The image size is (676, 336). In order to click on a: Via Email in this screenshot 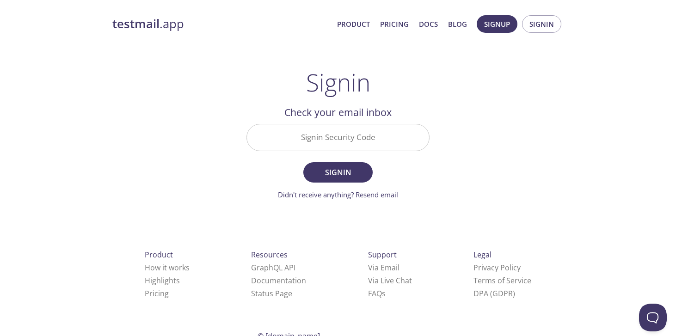, I will do `click(384, 268)`.